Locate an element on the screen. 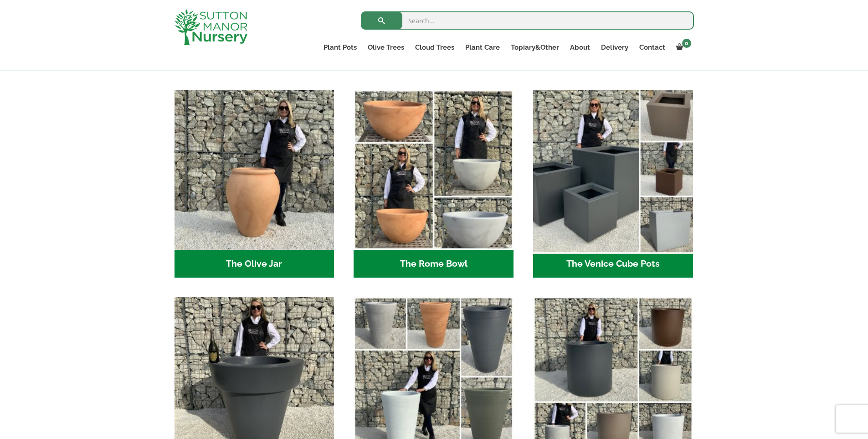 This screenshot has height=439, width=868. h2: The Rome Bowl is located at coordinates (433, 264).